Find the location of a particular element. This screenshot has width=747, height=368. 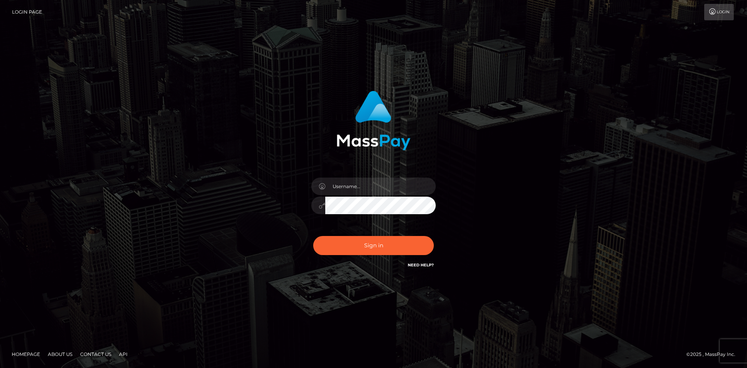

div: © 2025 , MassPay Inc. is located at coordinates (714, 354).